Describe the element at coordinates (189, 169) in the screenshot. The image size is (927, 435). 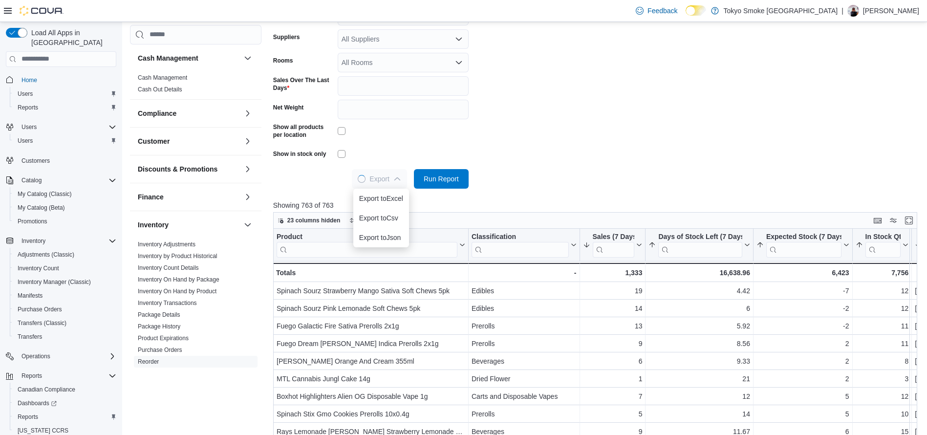
I see `button: Discounts & Promotions` at that location.